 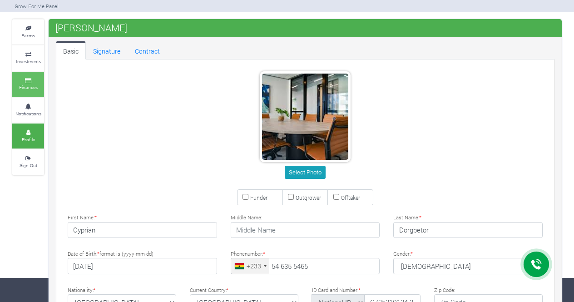 What do you see at coordinates (336, 290) in the screenshot?
I see `label: ID Card and Number:` at bounding box center [336, 290].